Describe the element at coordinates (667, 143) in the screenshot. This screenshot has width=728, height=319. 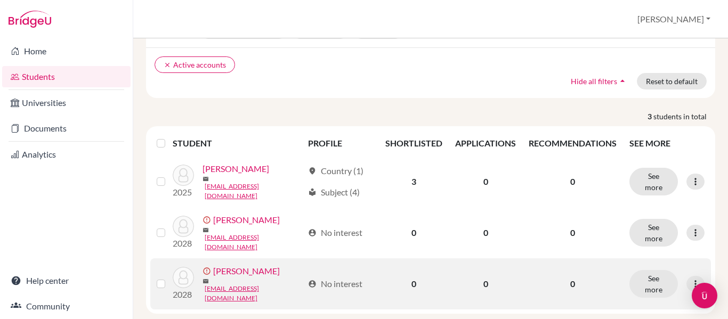
I see `th: SEE MORE` at that location.